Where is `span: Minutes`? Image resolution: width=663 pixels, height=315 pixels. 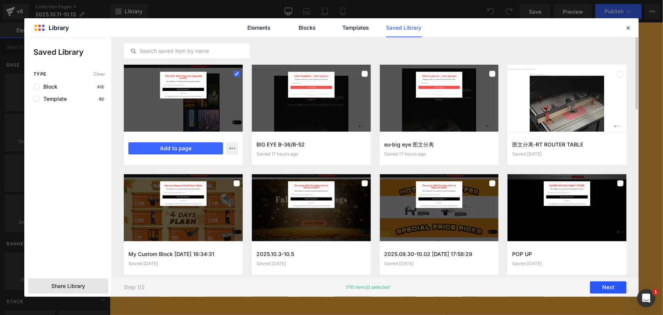 span: Minutes is located at coordinates (274, 154).